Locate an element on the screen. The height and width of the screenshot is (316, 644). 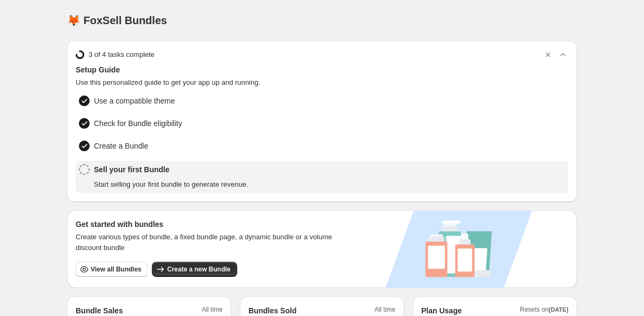
button: Create a new Bundle is located at coordinates (194, 269).